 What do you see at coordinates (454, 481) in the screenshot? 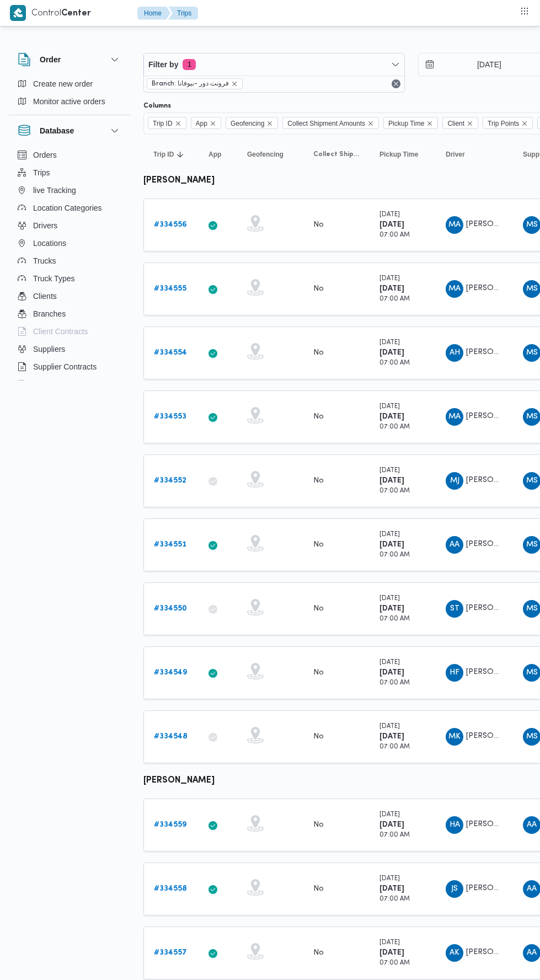
I see `div: Mahmood Jmal Husaini Muhammad` at bounding box center [454, 481].